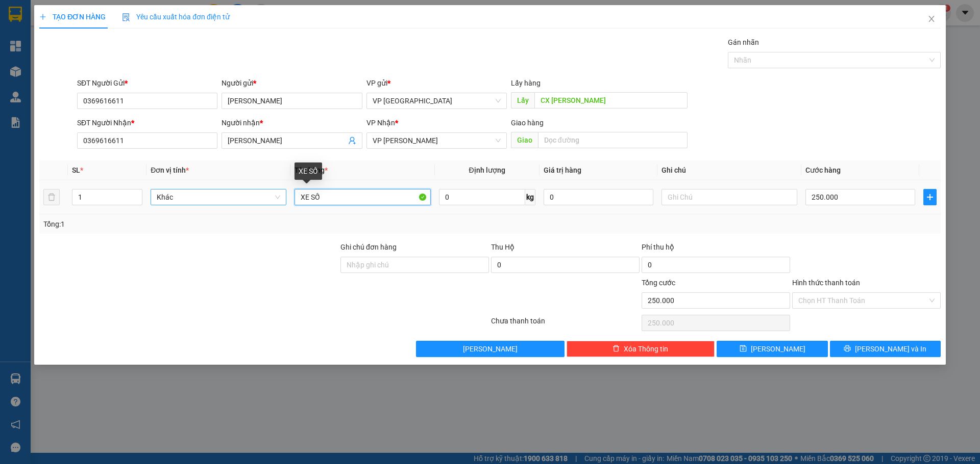 The image size is (980, 464). I want to click on th: Ghi chú, so click(730, 170).